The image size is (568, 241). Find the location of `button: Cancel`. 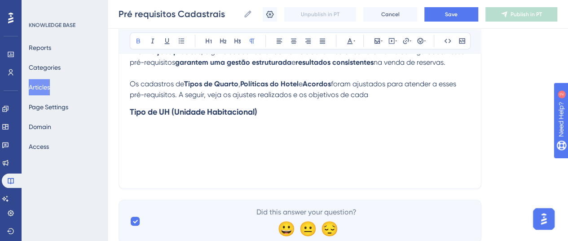

button: Cancel is located at coordinates (390, 14).